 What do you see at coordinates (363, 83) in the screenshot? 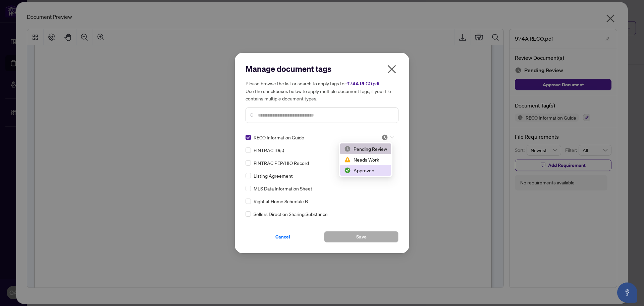
I see `span: 974A RECO.pdf` at bounding box center [363, 83].